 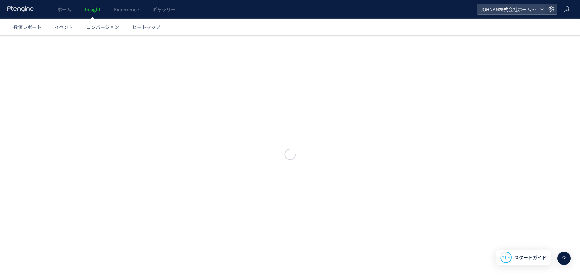 What do you see at coordinates (506, 257) in the screenshot?
I see `span: 71%` at bounding box center [506, 257].